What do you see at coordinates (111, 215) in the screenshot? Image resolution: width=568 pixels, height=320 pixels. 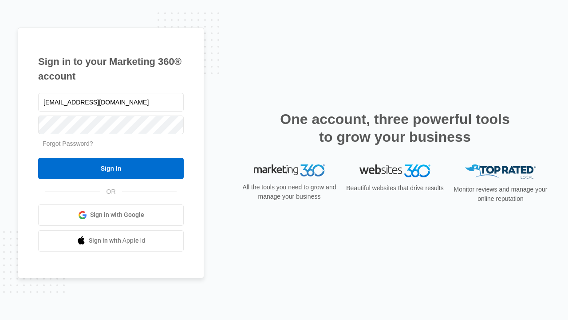 I see `a: Sign in with Google` at bounding box center [111, 215].